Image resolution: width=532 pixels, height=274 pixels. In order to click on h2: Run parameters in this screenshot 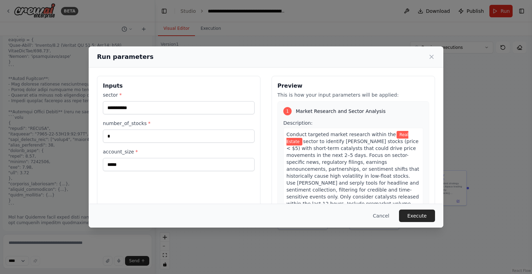, I will do `click(125, 57)`.